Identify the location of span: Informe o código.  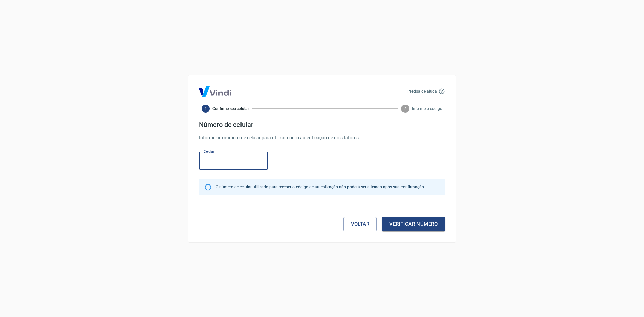
(427, 109).